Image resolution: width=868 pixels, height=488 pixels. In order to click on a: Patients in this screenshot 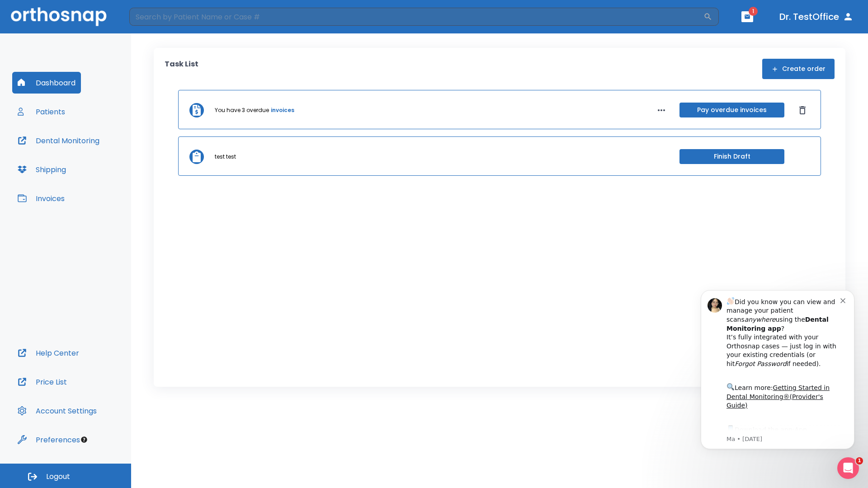, I will do `click(41, 111)`.